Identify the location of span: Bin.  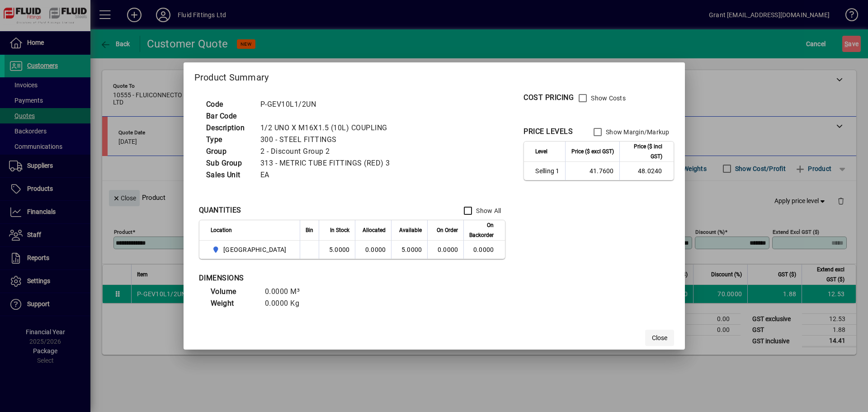
(309, 230).